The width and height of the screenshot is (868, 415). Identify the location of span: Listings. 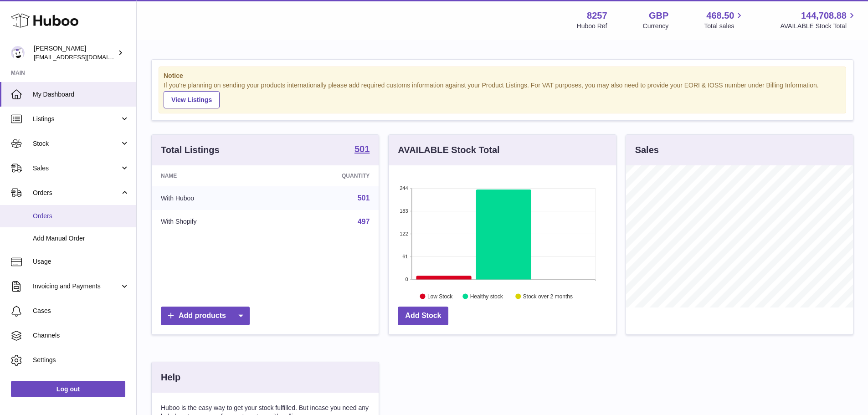
(76, 119).